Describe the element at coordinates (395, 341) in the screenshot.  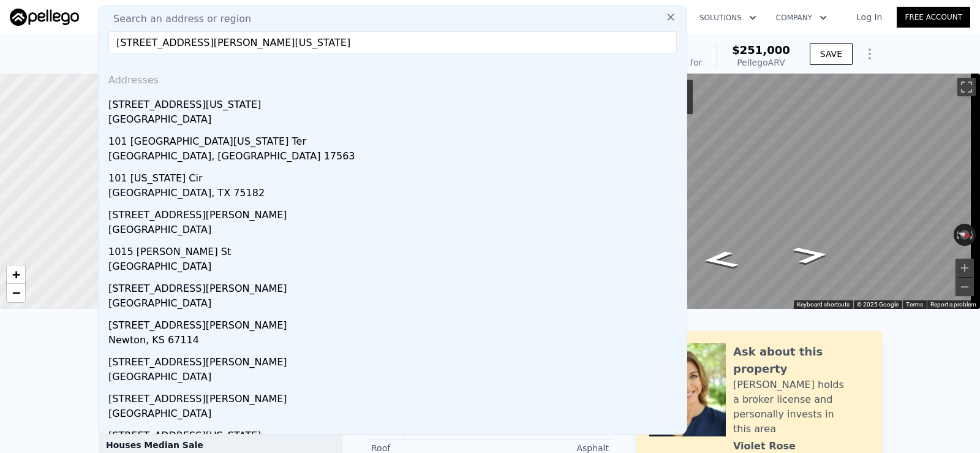
I see `div: Newton, KS 67114` at that location.